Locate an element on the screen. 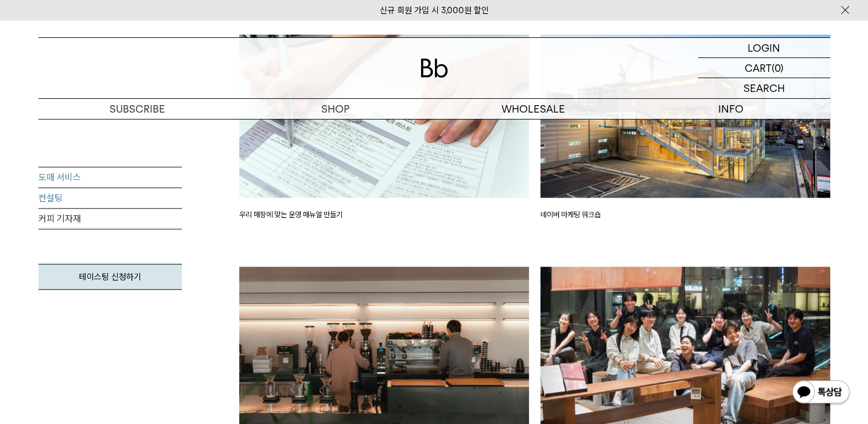  a: SUBSCRIBE is located at coordinates (137, 109).